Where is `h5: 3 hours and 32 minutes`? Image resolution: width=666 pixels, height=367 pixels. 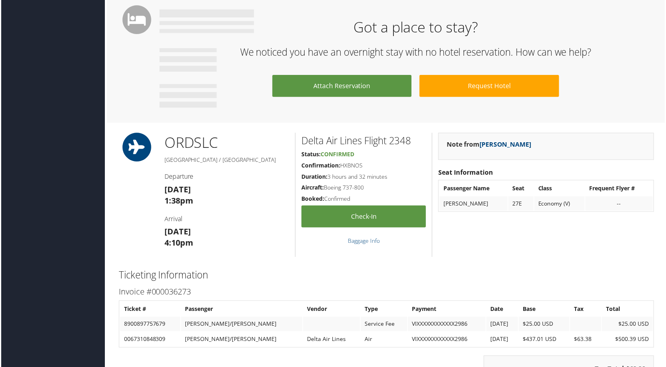
h5: 3 hours and 32 minutes is located at coordinates (364, 177).